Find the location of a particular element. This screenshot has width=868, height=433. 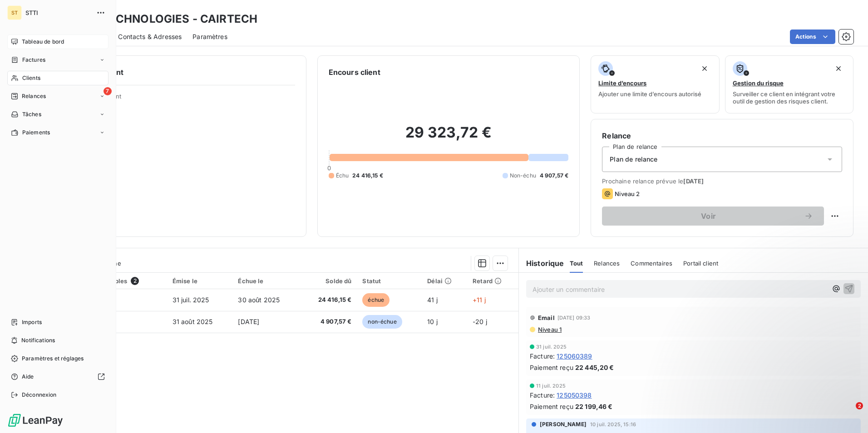

span: Niveau 2 is located at coordinates (627, 194).